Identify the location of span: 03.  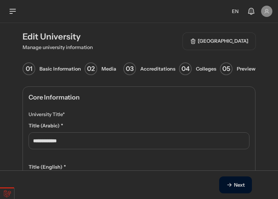
(130, 69).